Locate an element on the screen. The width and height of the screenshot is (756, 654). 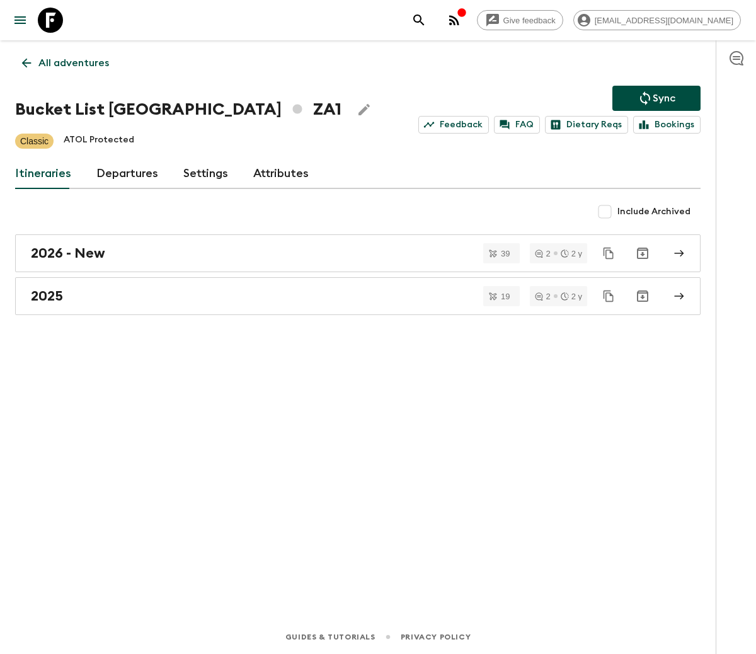
a: 2025 is located at coordinates (358, 296).